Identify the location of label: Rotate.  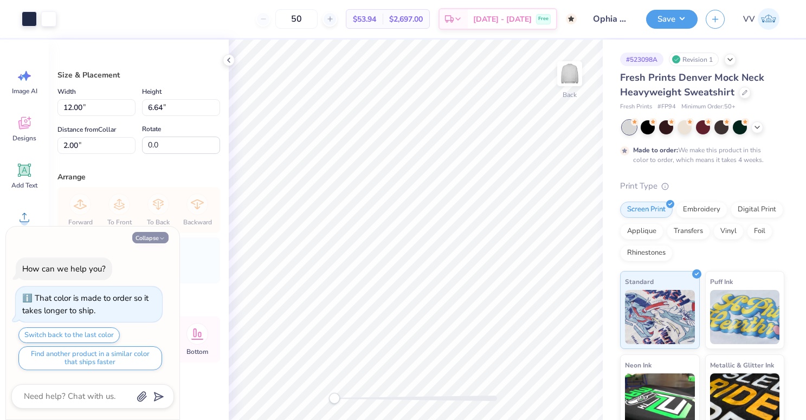
(151, 129).